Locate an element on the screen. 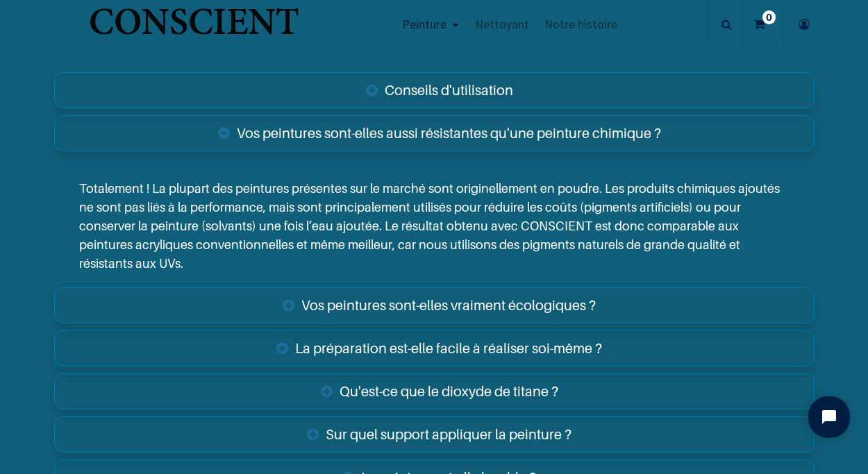 This screenshot has height=474, width=868. a: Vos peintures sont-elles aussi résistantes qu'une peinture chimique ? is located at coordinates (434, 133).